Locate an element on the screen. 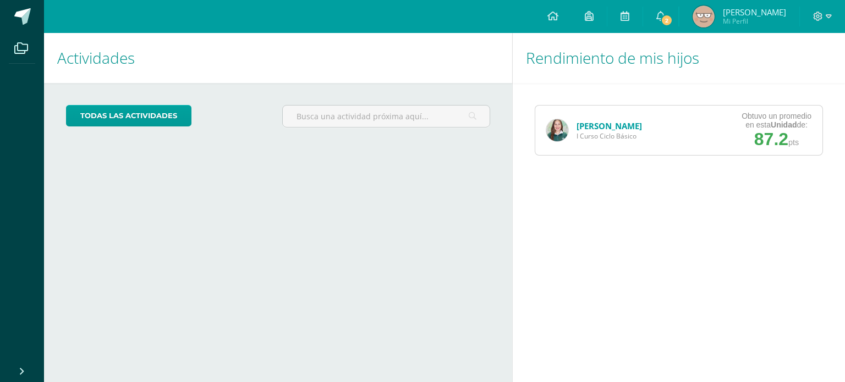 Image resolution: width=845 pixels, height=382 pixels. img: 21b300191b0ea1a6c6b5d9373095fc38.png is located at coordinates (704, 17).